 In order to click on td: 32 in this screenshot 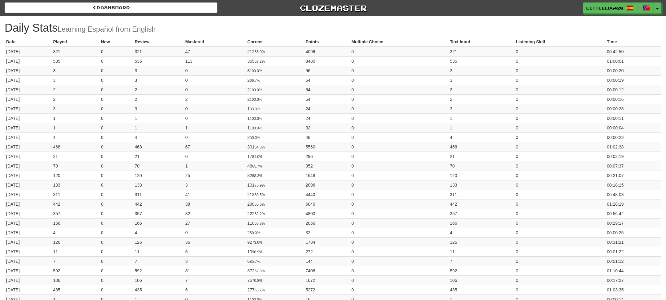, I will do `click(327, 233)`.